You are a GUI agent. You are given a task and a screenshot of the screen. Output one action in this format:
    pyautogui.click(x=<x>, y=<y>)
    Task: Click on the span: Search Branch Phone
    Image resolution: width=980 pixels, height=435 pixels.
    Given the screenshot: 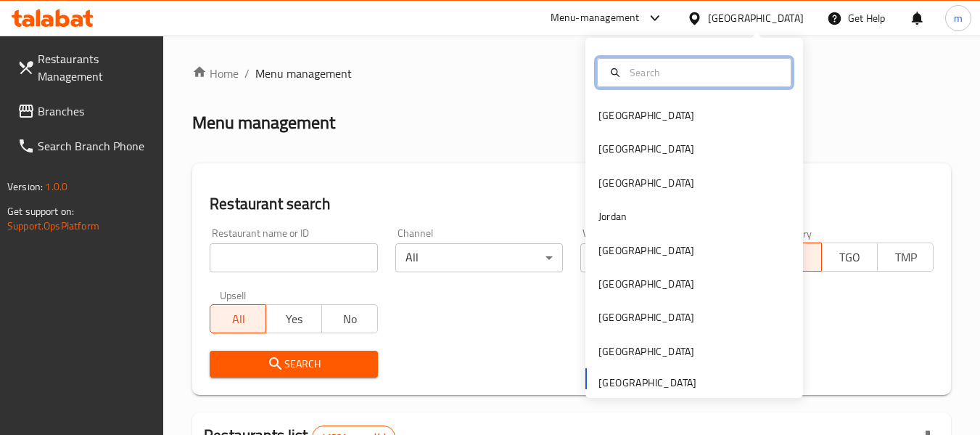 What is the action you would take?
    pyautogui.click(x=95, y=146)
    